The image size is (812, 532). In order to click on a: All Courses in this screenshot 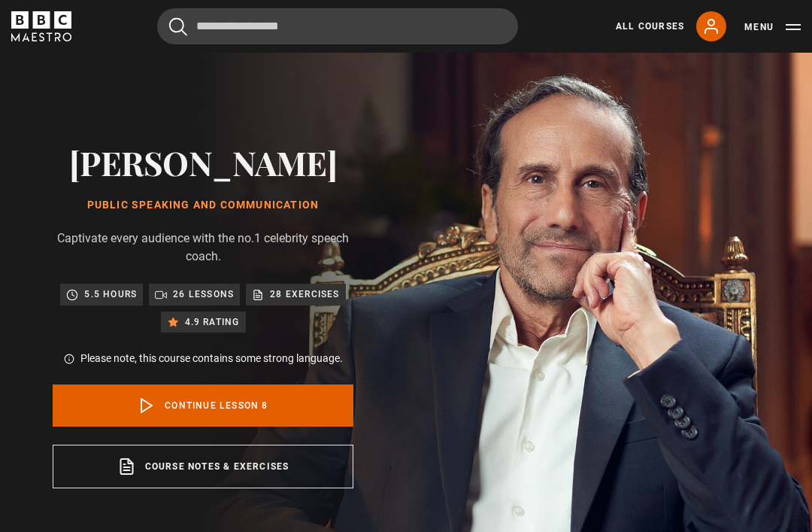, I will do `click(649, 26)`.